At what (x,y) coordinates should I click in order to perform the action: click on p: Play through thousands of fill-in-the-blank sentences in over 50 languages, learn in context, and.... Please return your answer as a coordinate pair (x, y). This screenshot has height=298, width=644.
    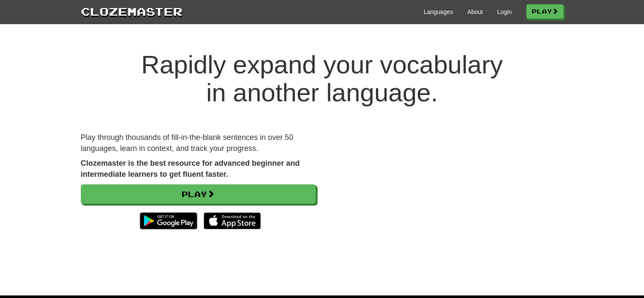
    Looking at the image, I should click on (198, 143).